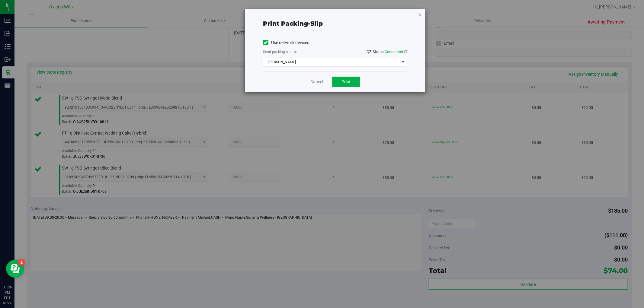 This screenshot has height=308, width=644. Describe the element at coordinates (403, 62) in the screenshot. I see `span: select` at that location.